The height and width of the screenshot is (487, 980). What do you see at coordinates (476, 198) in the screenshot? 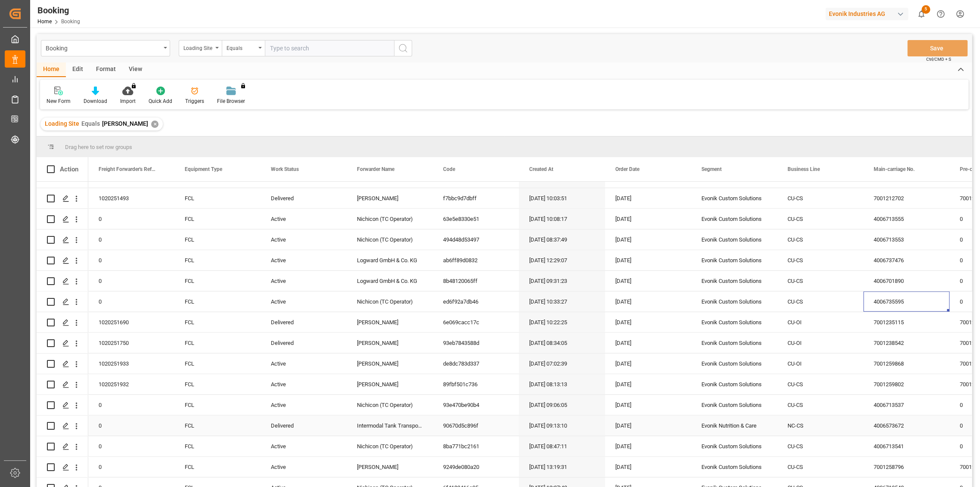
I see `div: f7bbc9d7dbff` at bounding box center [476, 198].